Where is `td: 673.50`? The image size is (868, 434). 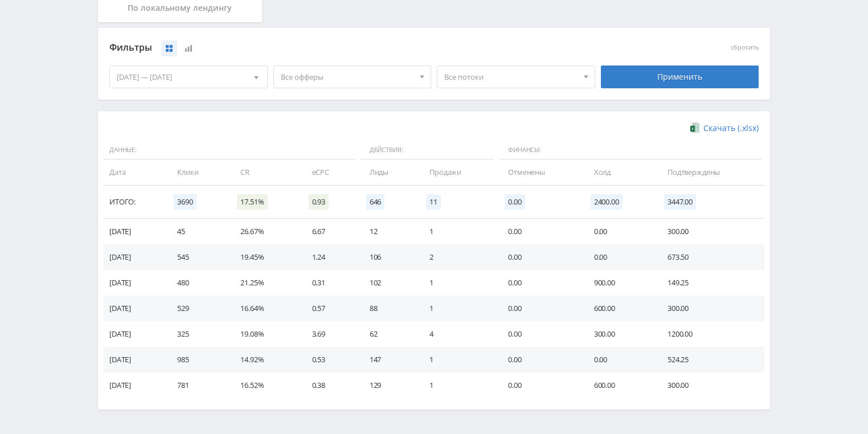 td: 673.50 is located at coordinates (711, 257).